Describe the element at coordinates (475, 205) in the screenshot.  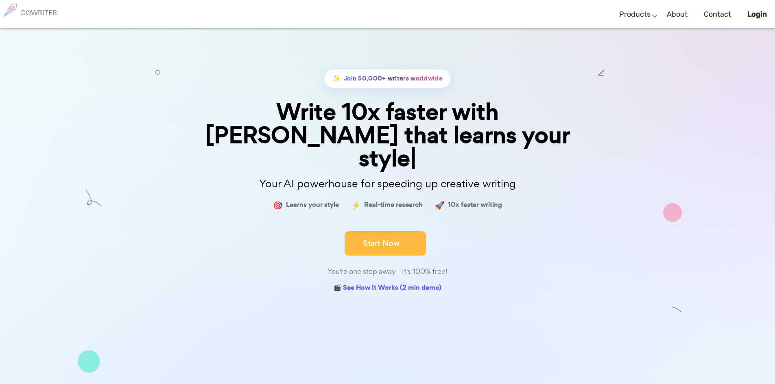
I see `span: 10x faster writing` at that location.